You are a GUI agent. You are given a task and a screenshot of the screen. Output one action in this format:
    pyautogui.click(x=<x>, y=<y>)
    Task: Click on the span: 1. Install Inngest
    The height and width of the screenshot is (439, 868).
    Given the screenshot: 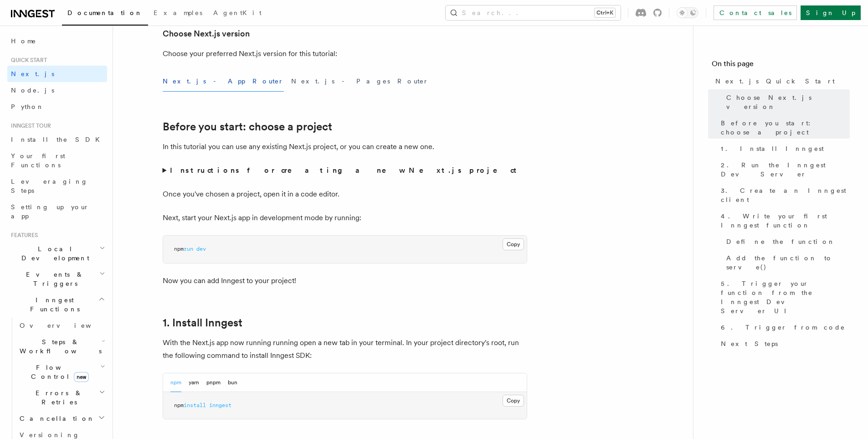 What is the action you would take?
    pyautogui.click(x=772, y=149)
    